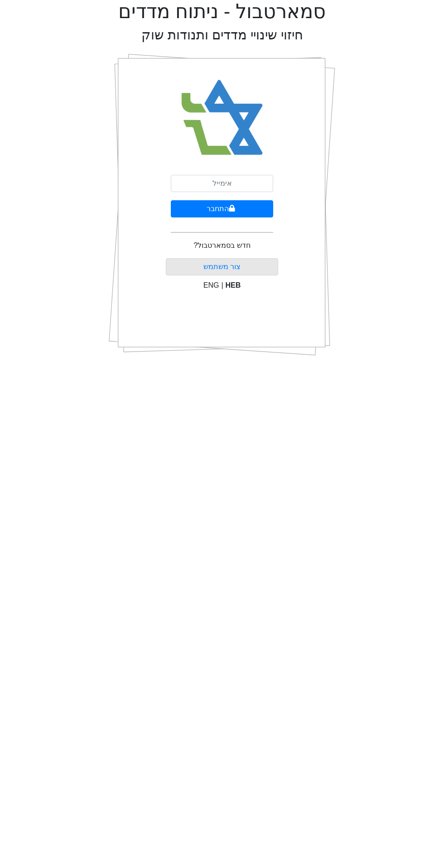  Describe the element at coordinates (222, 35) in the screenshot. I see `h2: חיזוי שינויי מדדים ותנודות שוק` at that location.